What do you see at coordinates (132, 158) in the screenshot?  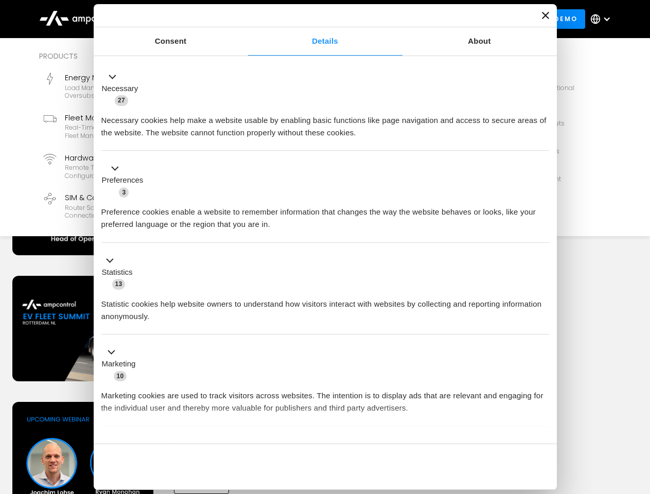 I see `div: Hardware Diagnostics` at bounding box center [132, 158].